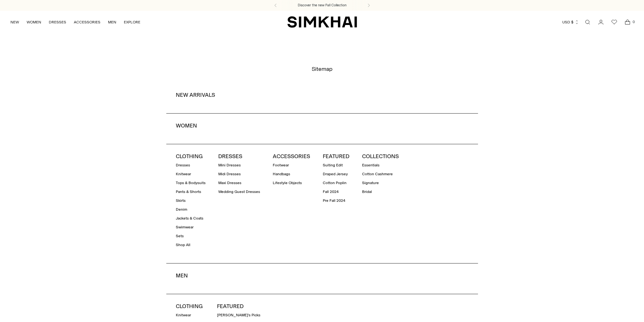 Image resolution: width=644 pixels, height=322 pixels. What do you see at coordinates (191, 200) in the screenshot?
I see `a: Skirts` at bounding box center [191, 200].